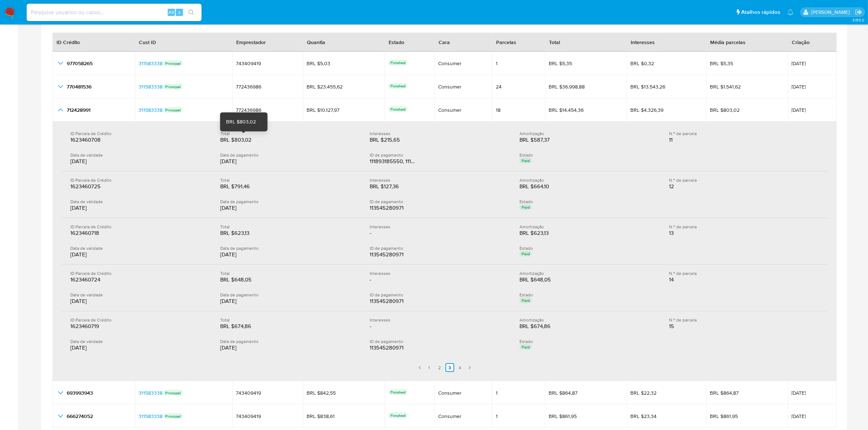 The height and width of the screenshot is (430, 868). I want to click on span: 3.155.0, so click(858, 20).